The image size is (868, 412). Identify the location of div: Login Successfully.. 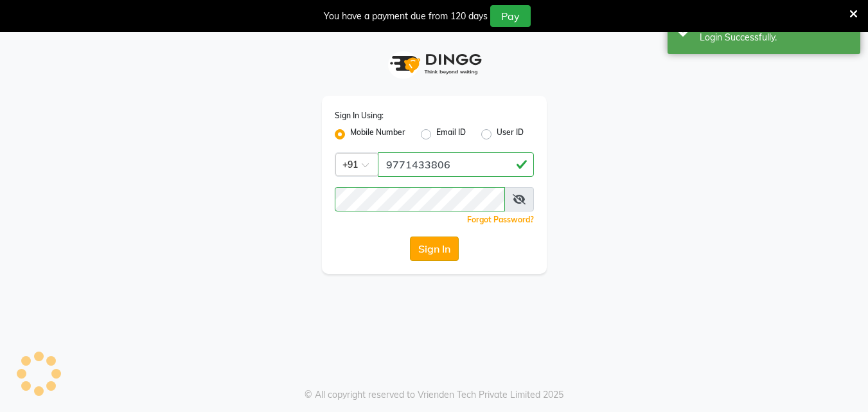
(775, 37).